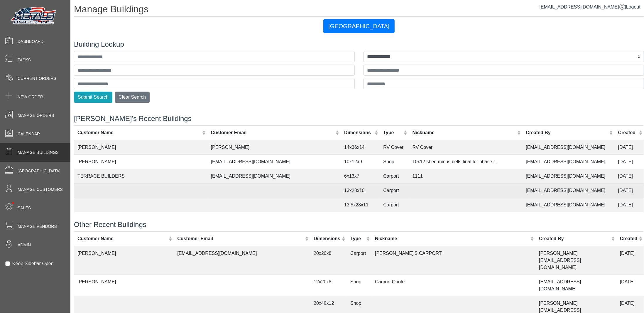  What do you see at coordinates (24, 208) in the screenshot?
I see `span: Sales` at bounding box center [24, 208].